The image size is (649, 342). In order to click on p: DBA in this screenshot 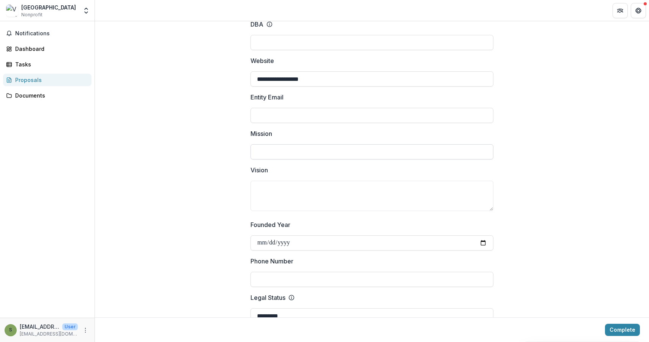, I will do `click(257, 24)`.